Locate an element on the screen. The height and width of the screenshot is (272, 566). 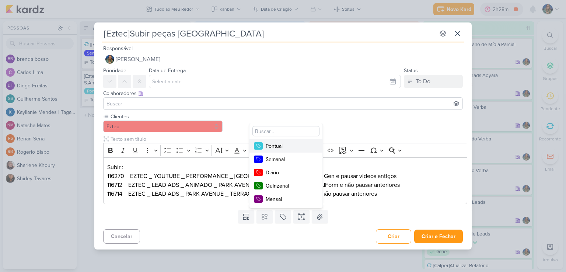
div: Colaboradores is located at coordinates (283, 93).